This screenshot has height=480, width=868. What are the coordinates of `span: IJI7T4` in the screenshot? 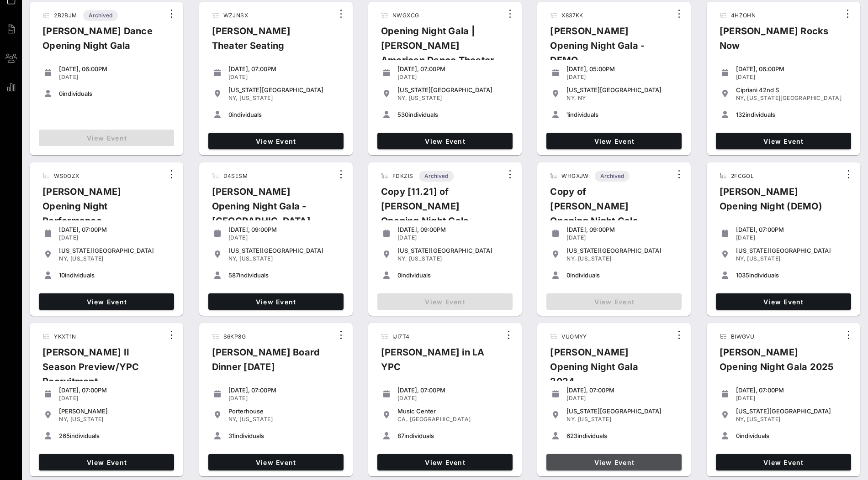 It's located at (401, 336).